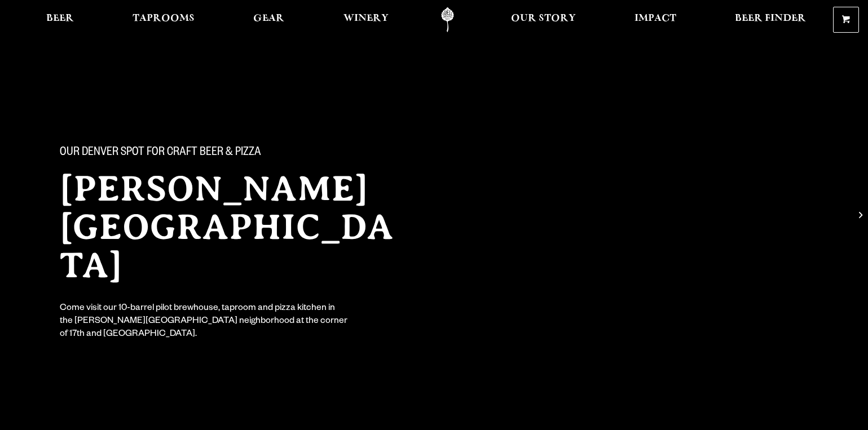  What do you see at coordinates (655, 20) in the screenshot?
I see `a: Impact` at bounding box center [655, 20].